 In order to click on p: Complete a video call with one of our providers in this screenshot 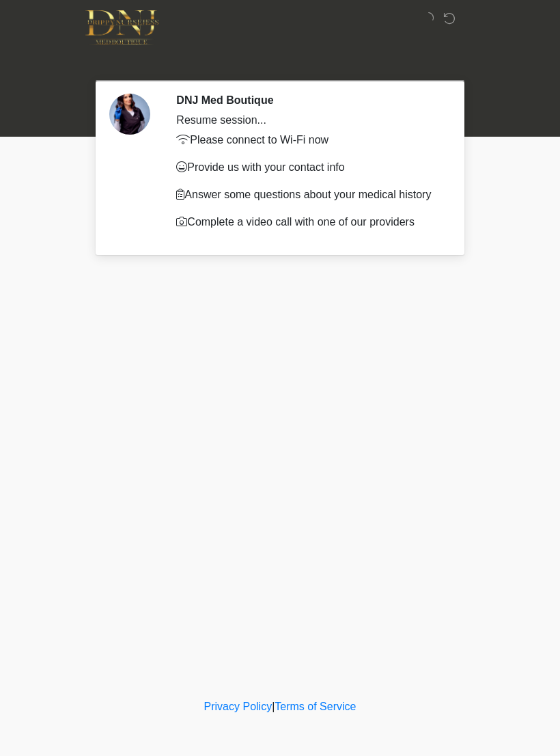, I will do `click(308, 222)`.